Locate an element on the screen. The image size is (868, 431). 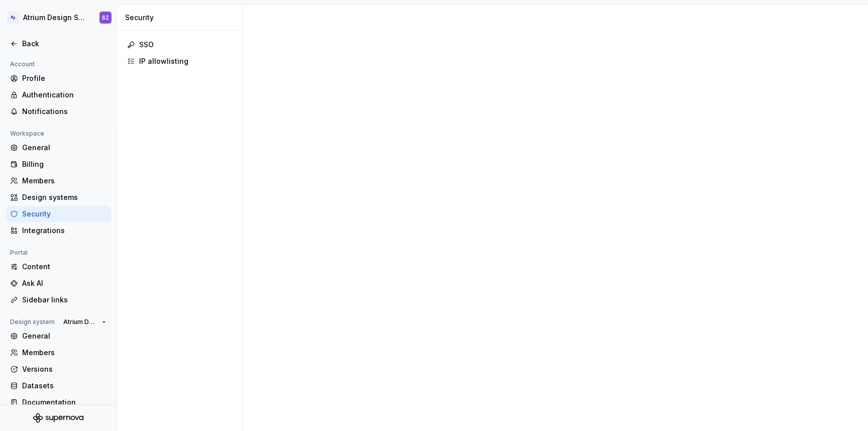
div: Notifications is located at coordinates (64, 111).